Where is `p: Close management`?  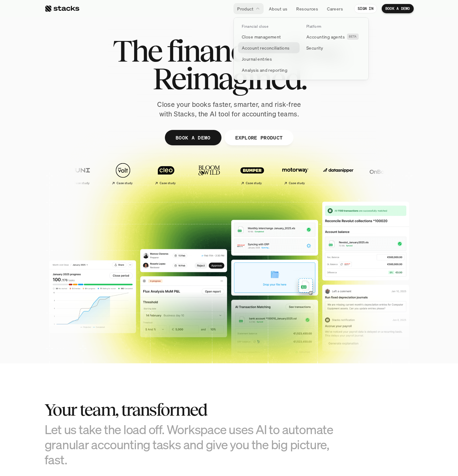
p: Close management is located at coordinates (262, 36).